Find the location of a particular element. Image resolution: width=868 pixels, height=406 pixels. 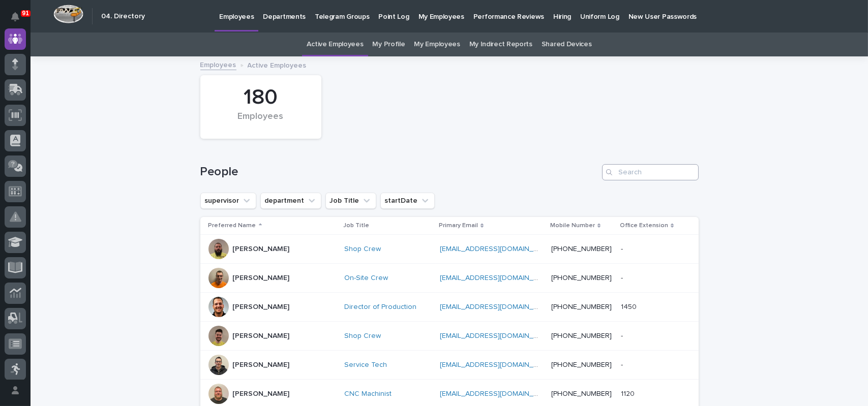

button: department is located at coordinates (291, 201).